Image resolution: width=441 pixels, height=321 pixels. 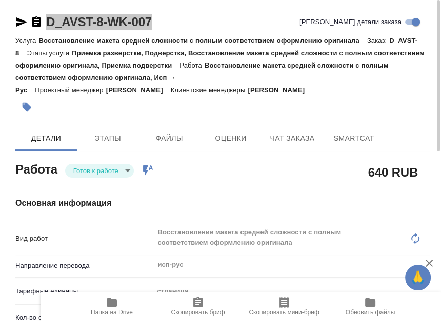 What do you see at coordinates (27, 107) in the screenshot?
I see `button: Добавить тэг` at bounding box center [27, 107].